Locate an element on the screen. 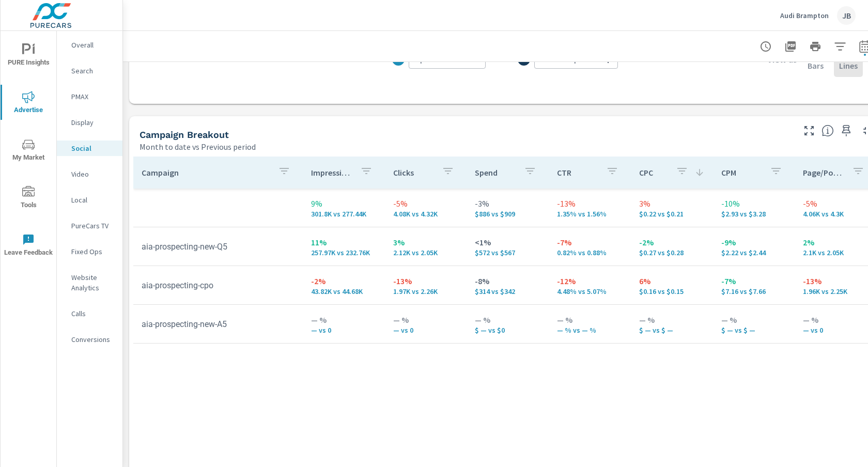  span: My Market is located at coordinates (29, 151).